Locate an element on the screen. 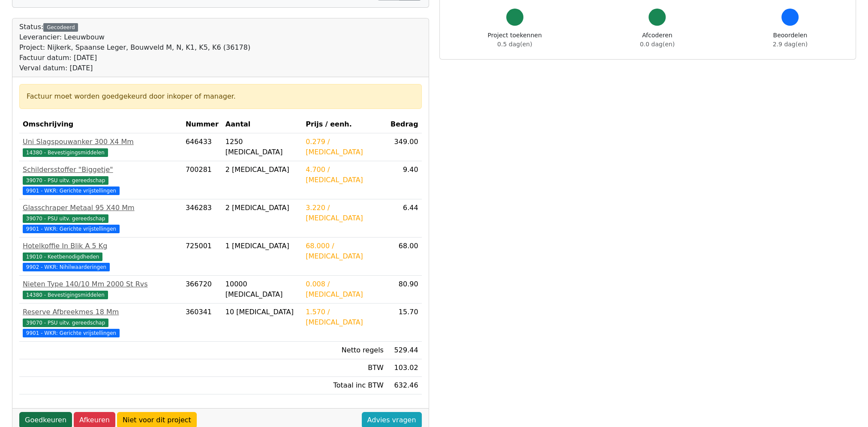  div: Project toekennen is located at coordinates (514, 40).